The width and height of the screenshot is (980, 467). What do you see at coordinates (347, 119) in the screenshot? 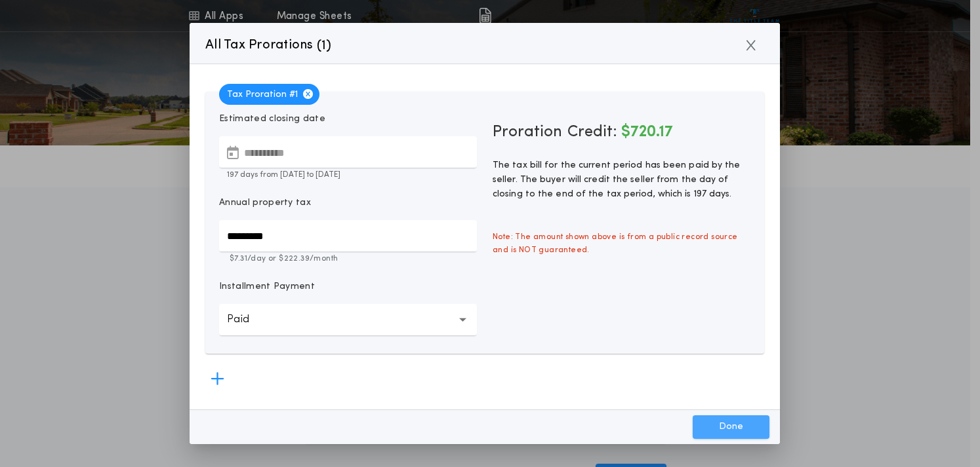
I see `p: Estimated closing date` at bounding box center [347, 119].